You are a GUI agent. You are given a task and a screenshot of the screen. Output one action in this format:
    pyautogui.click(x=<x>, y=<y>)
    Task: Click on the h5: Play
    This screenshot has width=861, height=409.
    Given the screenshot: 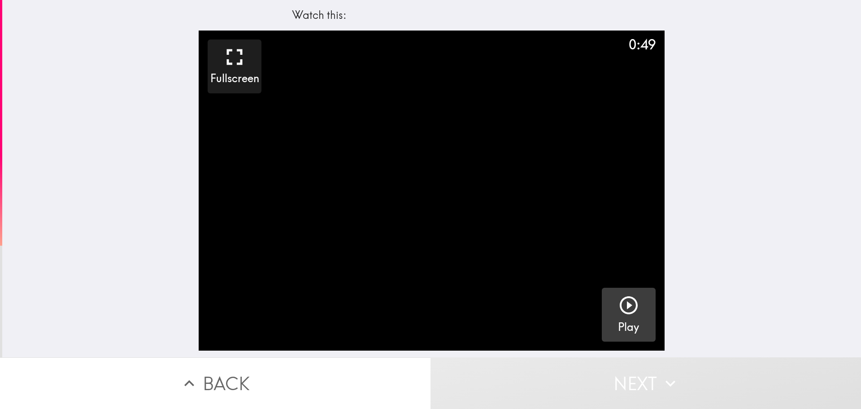 What is the action you would take?
    pyautogui.click(x=629, y=327)
    